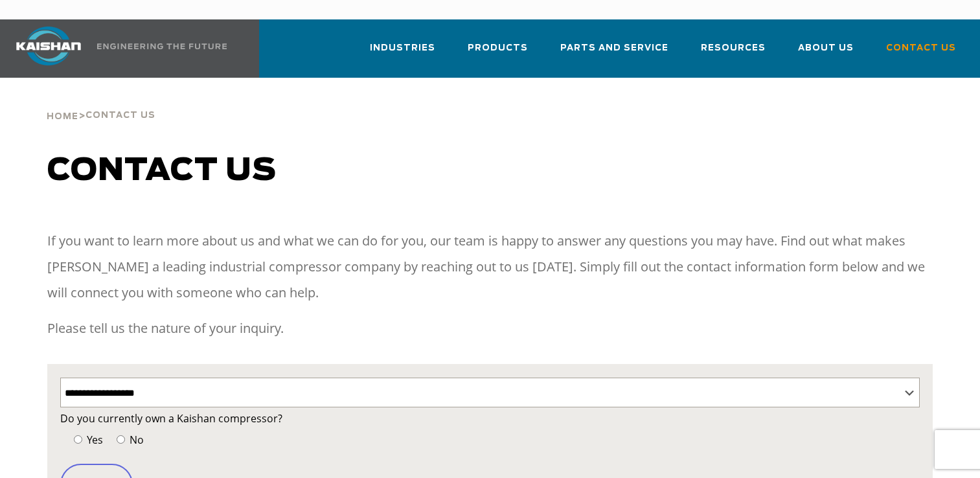  What do you see at coordinates (94, 439) in the screenshot?
I see `span: Yes` at bounding box center [94, 439].